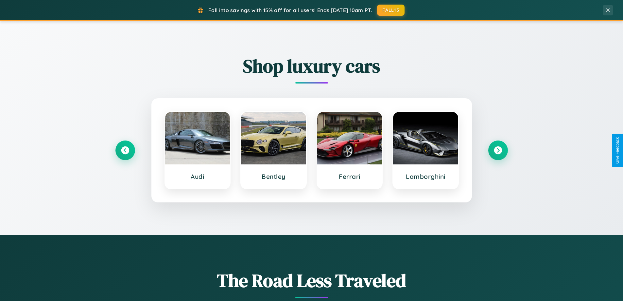 Image resolution: width=623 pixels, height=301 pixels. Describe the element at coordinates (425, 176) in the screenshot. I see `h3: Lamborghini` at that location.